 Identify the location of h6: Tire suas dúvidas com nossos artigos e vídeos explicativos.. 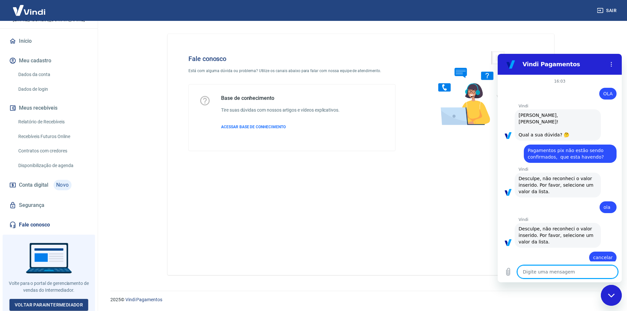
(280, 110).